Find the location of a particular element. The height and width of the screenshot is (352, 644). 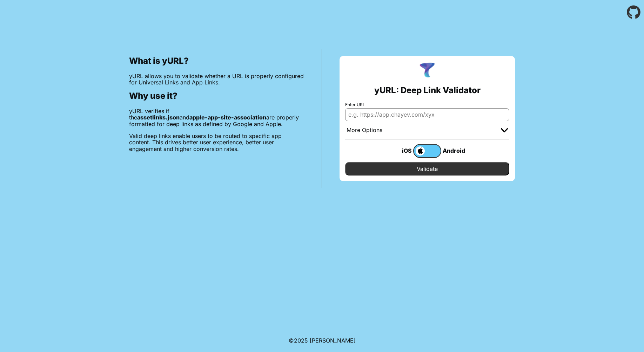

img: chevron is located at coordinates (504, 130).